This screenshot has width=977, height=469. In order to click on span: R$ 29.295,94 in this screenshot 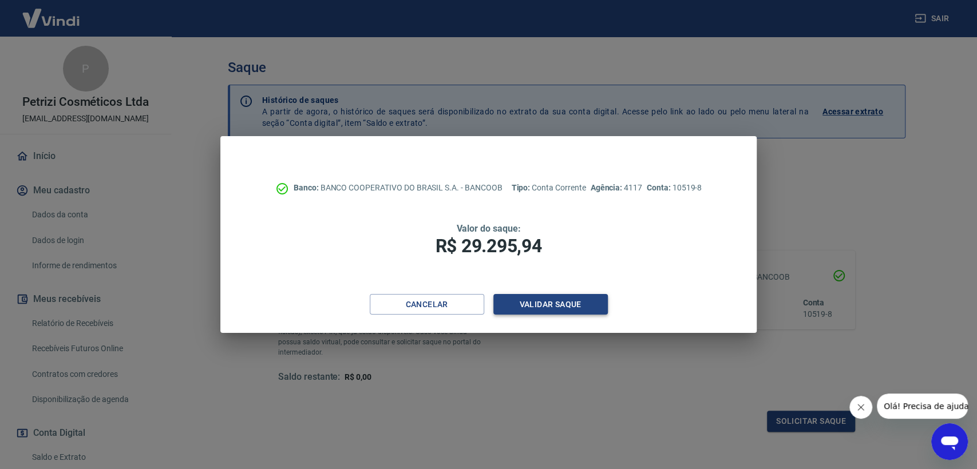, I will do `click(488, 246)`.